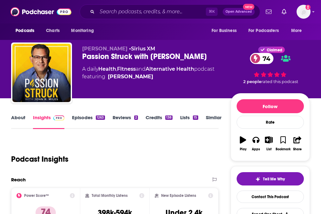 Image resolution: width=321 pixels, height=214 pixels. Describe the element at coordinates (296, 31) in the screenshot. I see `span: More` at that location.